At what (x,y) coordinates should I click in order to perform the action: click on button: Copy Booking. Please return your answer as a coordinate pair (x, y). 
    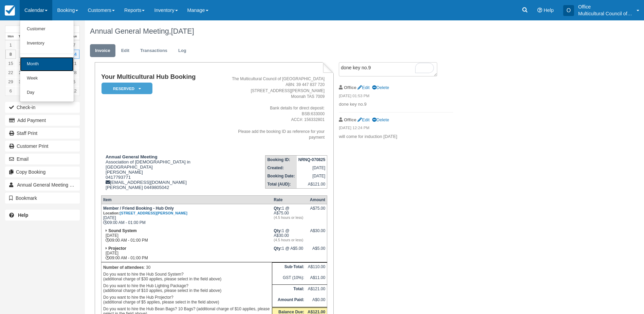
    Looking at the image, I should click on (42, 172).